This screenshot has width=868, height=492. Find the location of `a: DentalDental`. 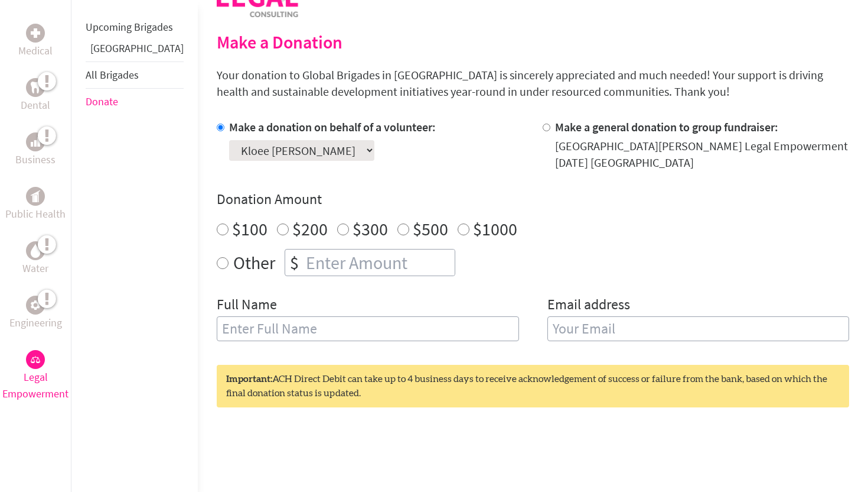

a: DentalDental is located at coordinates (35, 96).